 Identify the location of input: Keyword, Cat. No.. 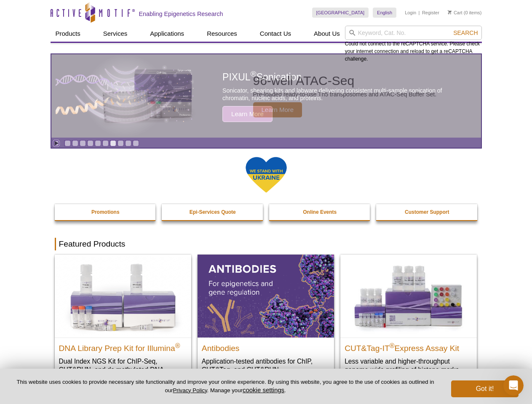
(413, 33).